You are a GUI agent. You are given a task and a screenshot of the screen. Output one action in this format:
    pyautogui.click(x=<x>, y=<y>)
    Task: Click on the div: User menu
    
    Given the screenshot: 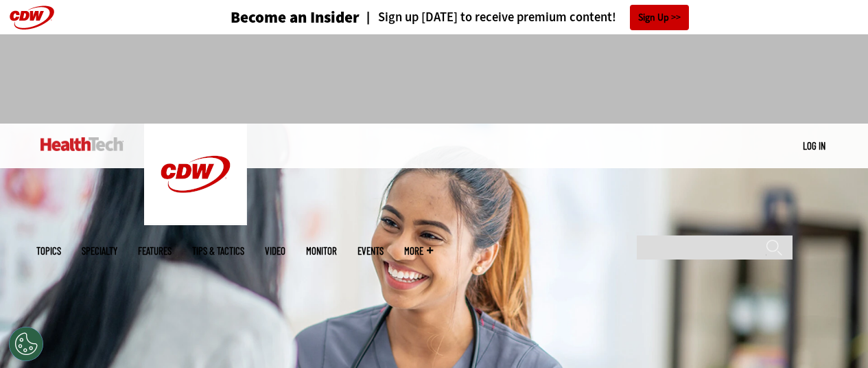 What is the action you would take?
    pyautogui.click(x=814, y=145)
    